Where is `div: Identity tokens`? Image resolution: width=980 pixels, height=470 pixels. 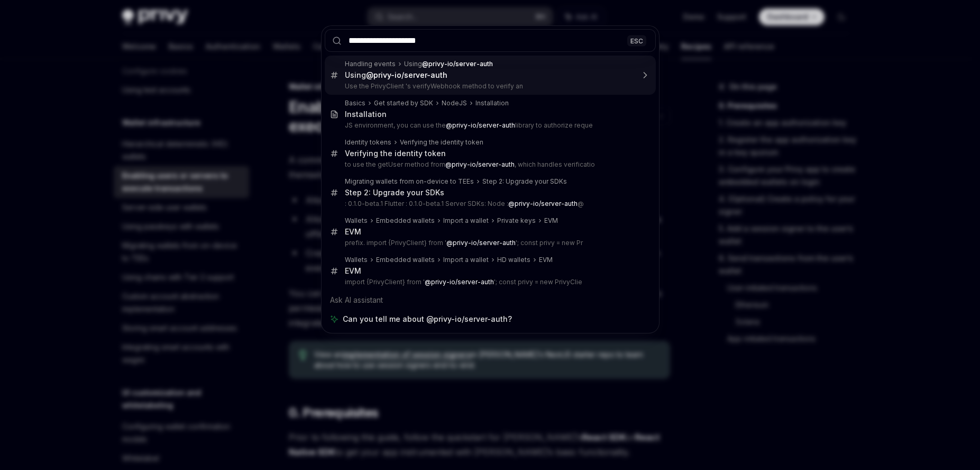
div: Identity tokens is located at coordinates (368, 142).